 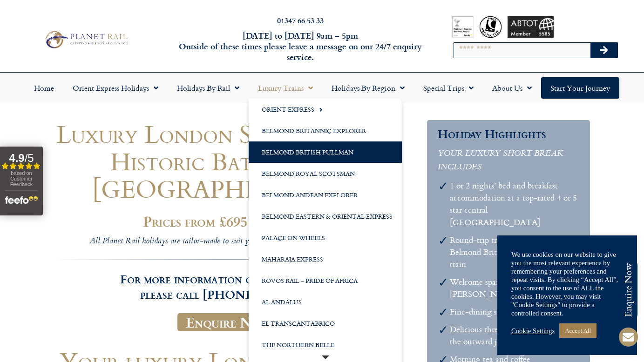 I want to click on a: Cookie Settings, so click(x=533, y=331).